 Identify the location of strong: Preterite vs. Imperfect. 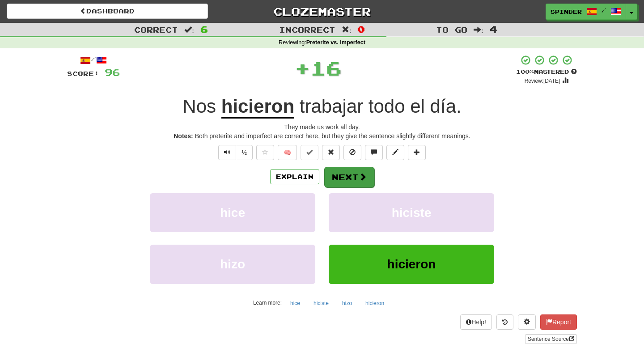
(336, 42).